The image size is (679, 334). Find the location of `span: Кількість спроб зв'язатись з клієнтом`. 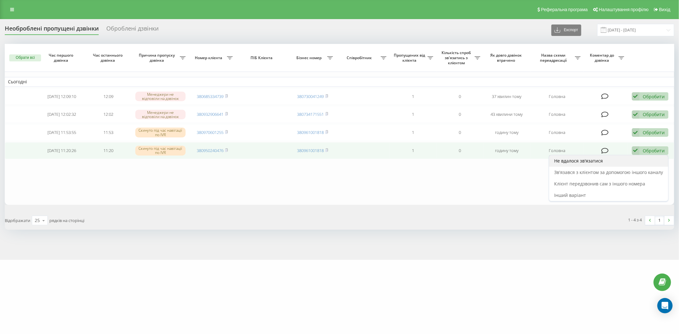

span: Кількість спроб зв'язатись з клієнтом is located at coordinates (457, 58).